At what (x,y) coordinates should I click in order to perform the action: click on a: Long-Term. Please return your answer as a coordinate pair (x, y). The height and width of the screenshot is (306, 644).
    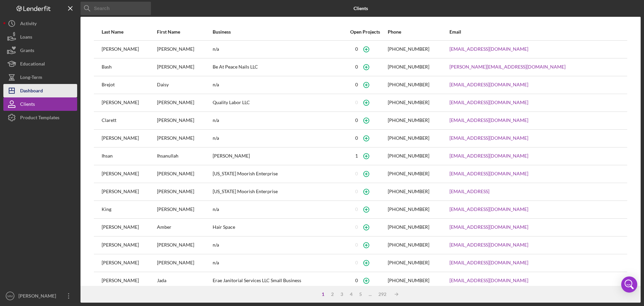
    Looking at the image, I should click on (40, 77).